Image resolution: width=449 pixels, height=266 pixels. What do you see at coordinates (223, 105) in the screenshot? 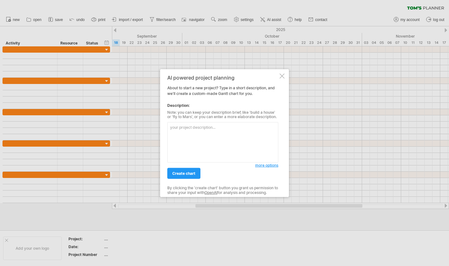
I see `div: Description:` at bounding box center [223, 105].